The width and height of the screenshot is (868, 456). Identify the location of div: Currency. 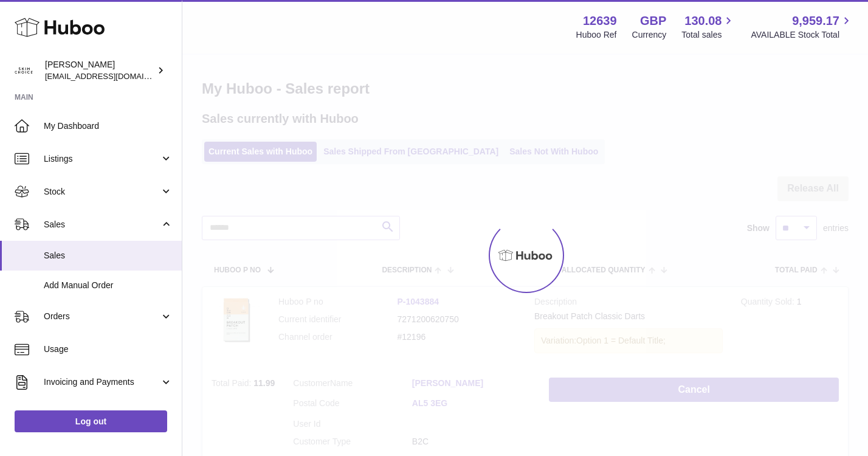
(649, 34).